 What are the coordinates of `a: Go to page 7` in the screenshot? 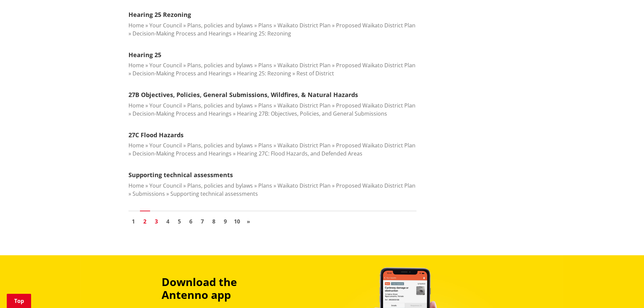 It's located at (202, 221).